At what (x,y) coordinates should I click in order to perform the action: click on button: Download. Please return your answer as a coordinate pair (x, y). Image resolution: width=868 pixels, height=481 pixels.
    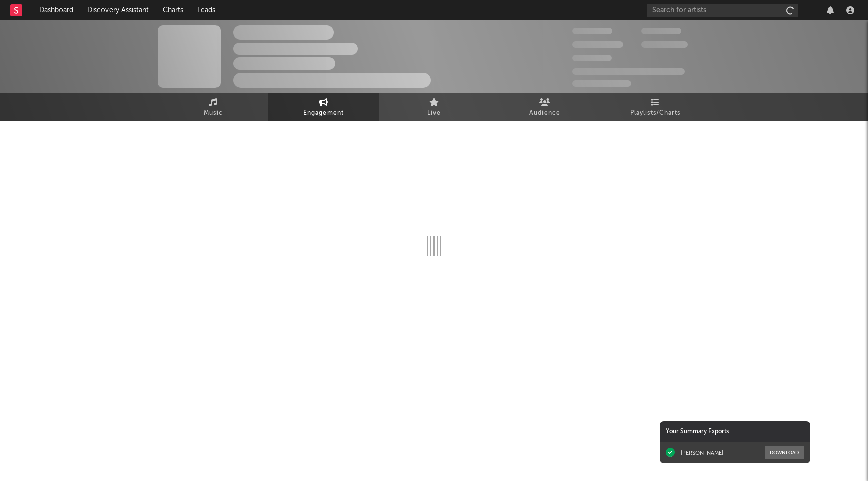
    Looking at the image, I should click on (784, 452).